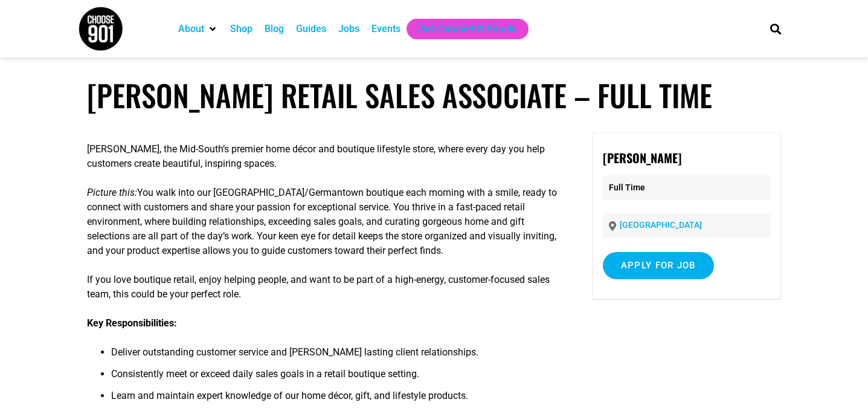 The width and height of the screenshot is (868, 411). Describe the element at coordinates (311, 29) in the screenshot. I see `div: Guides` at that location.